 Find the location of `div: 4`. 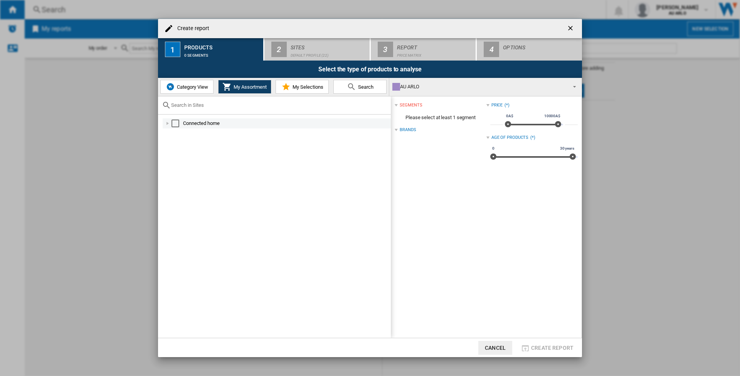

div: 4 is located at coordinates (492, 49).